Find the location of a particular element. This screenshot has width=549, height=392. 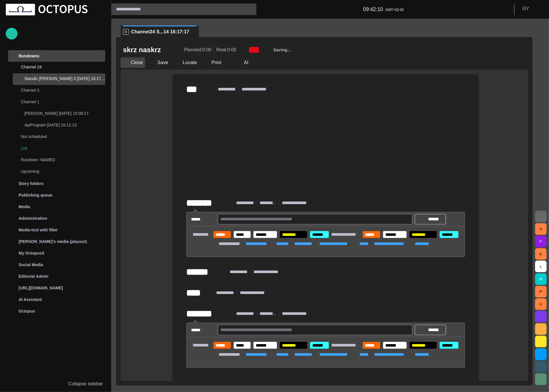

button: L is located at coordinates (541, 267).